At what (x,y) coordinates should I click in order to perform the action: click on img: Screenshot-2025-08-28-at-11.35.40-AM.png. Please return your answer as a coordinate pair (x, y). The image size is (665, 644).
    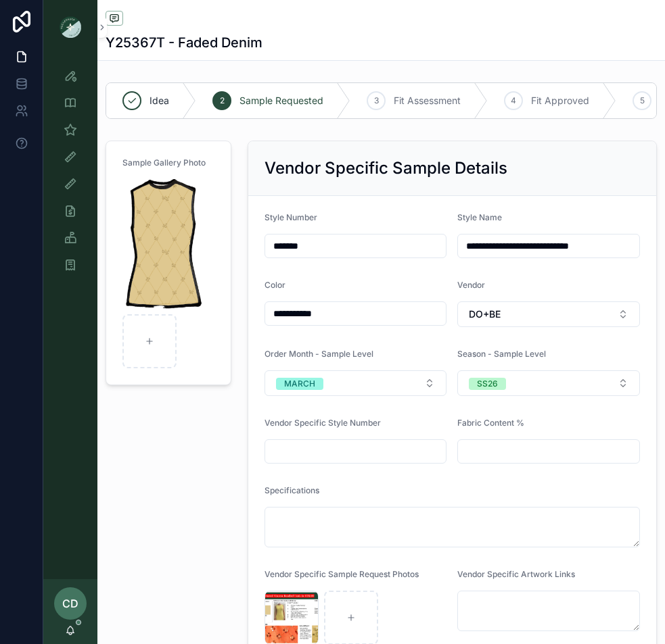
    Looking at the image, I should click on (164, 244).